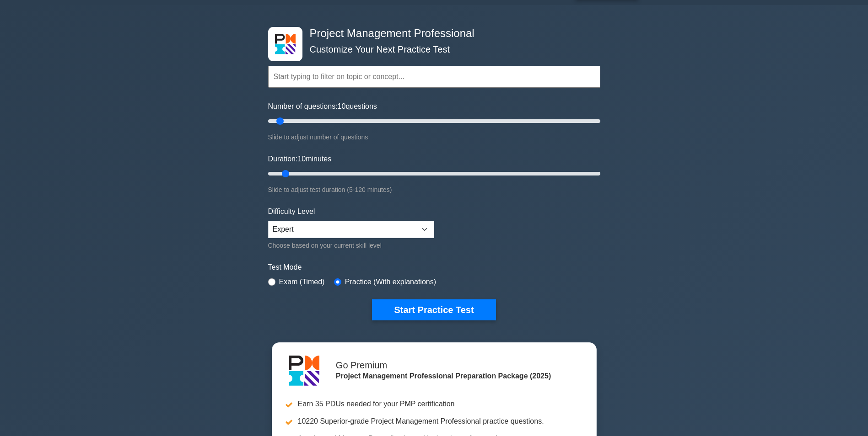 Image resolution: width=868 pixels, height=436 pixels. What do you see at coordinates (390, 282) in the screenshot?
I see `label: Practice (With explanations)` at bounding box center [390, 282].